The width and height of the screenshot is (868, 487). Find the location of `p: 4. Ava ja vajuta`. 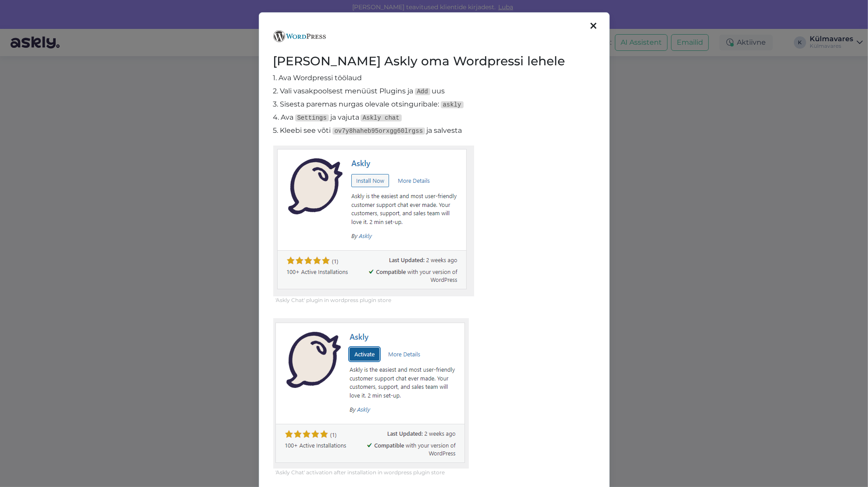

p: 4. Ava ja vajuta is located at coordinates (434, 118).